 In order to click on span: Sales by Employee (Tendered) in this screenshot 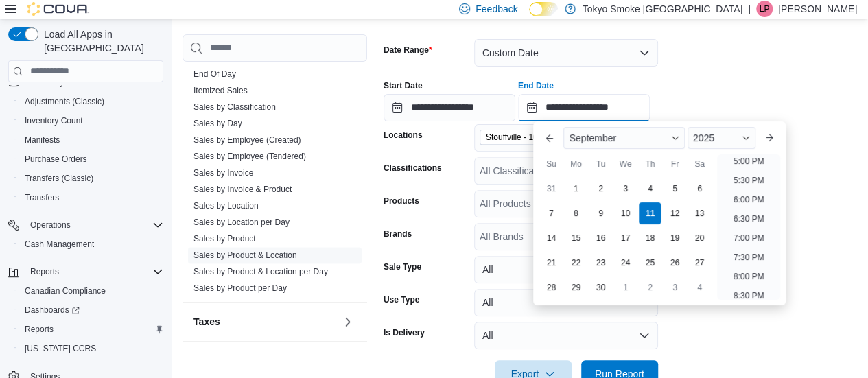, I will do `click(250, 156)`.